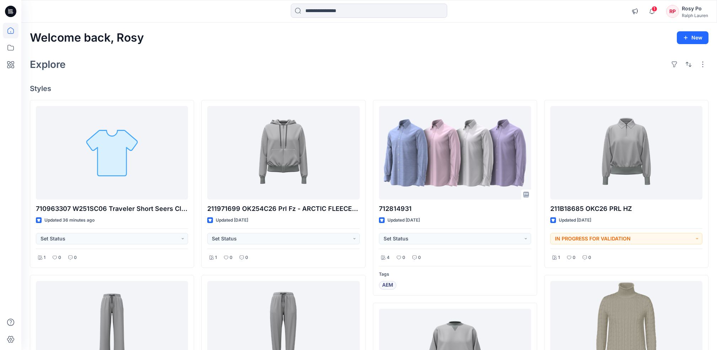  I want to click on div: Ralph Lauren, so click(695, 15).